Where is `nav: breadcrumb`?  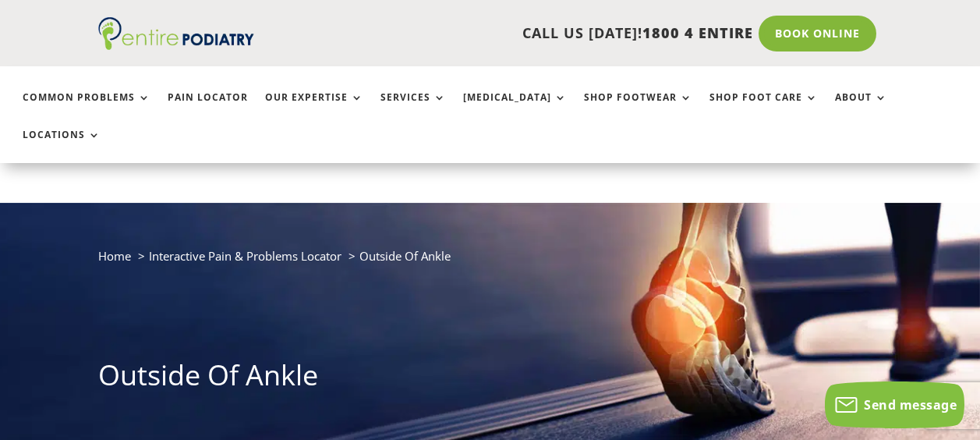 nav: breadcrumb is located at coordinates (490, 261).